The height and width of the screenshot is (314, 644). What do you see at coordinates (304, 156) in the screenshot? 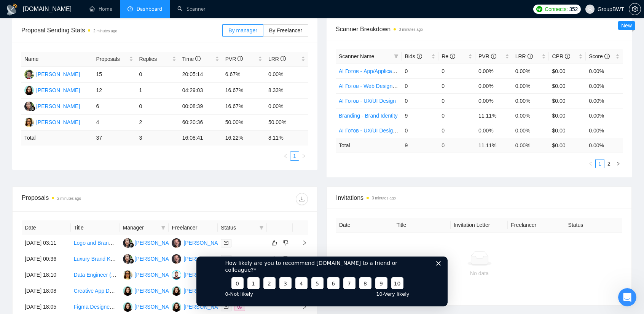
I see `button: right` at bounding box center [304, 156].